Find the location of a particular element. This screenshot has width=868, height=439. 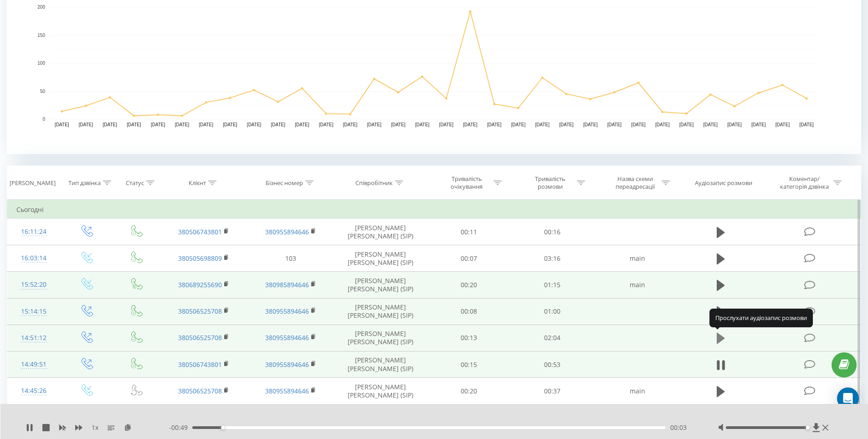

div: 16:03:14 is located at coordinates (34, 258).